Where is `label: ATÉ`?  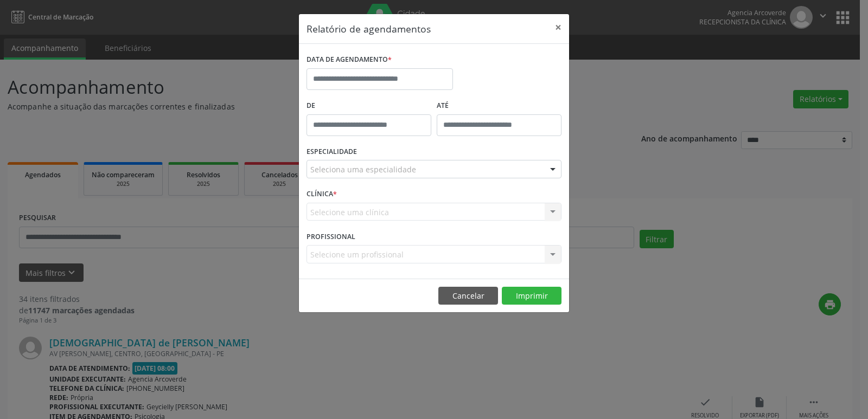
label: ATÉ is located at coordinates (499, 106).